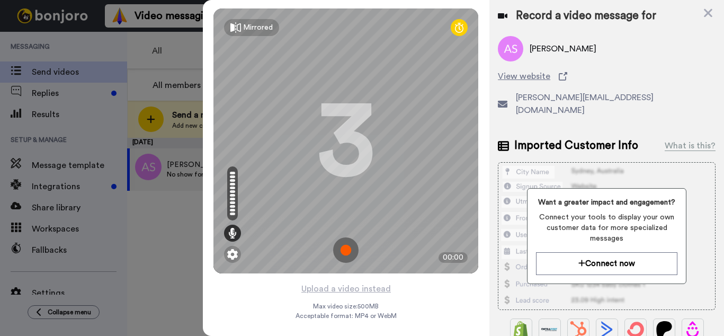  I want to click on div: 3, so click(346, 141).